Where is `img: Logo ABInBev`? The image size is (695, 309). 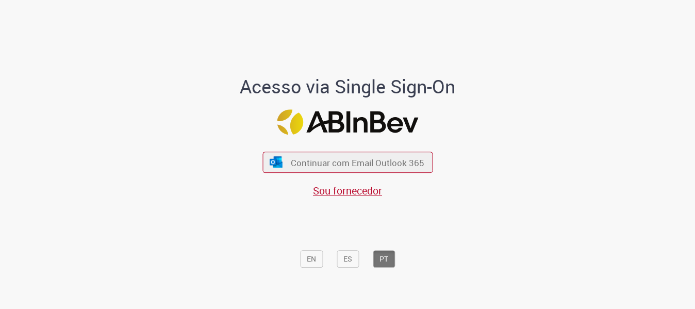 img: Logo ABInBev is located at coordinates (347, 122).